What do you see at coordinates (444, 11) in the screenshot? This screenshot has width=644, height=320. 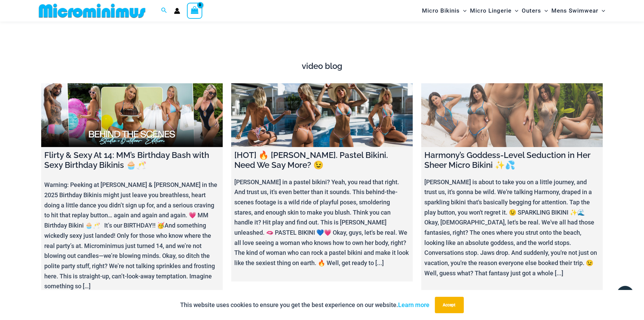 I see `a: Micro BikinisMenu ToggleMenu Toggle` at bounding box center [444, 11].